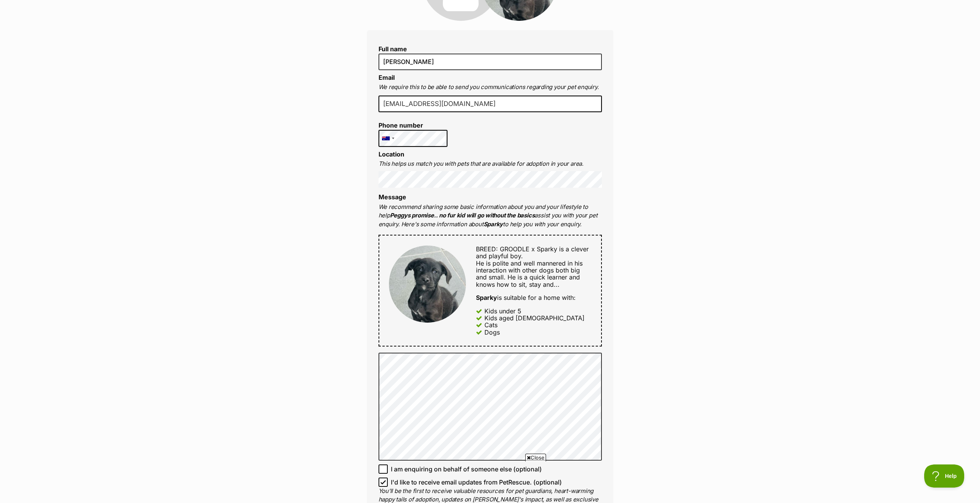 The image size is (980, 503). What do you see at coordinates (503, 311) in the screenshot?
I see `div: Kids under 5` at bounding box center [503, 311].